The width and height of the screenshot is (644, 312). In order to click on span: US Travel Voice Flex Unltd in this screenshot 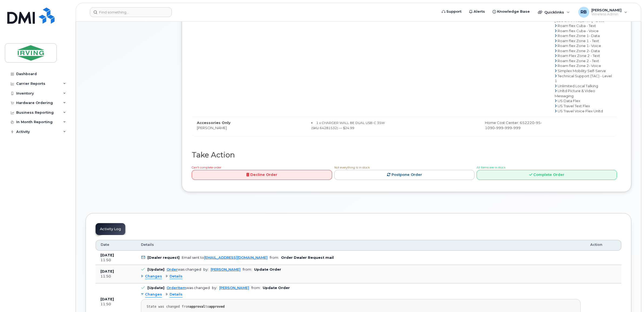, I will do `click(580, 111)`.